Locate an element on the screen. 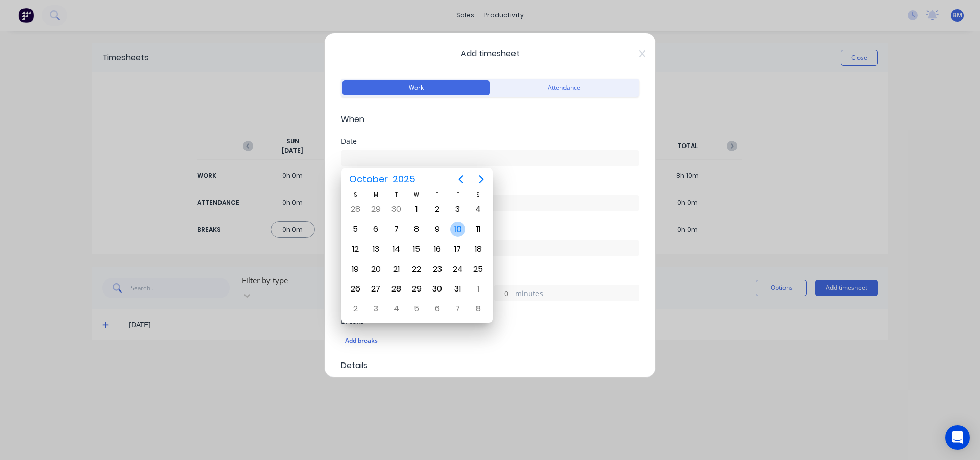  span: Add timesheet is located at coordinates (490, 53).